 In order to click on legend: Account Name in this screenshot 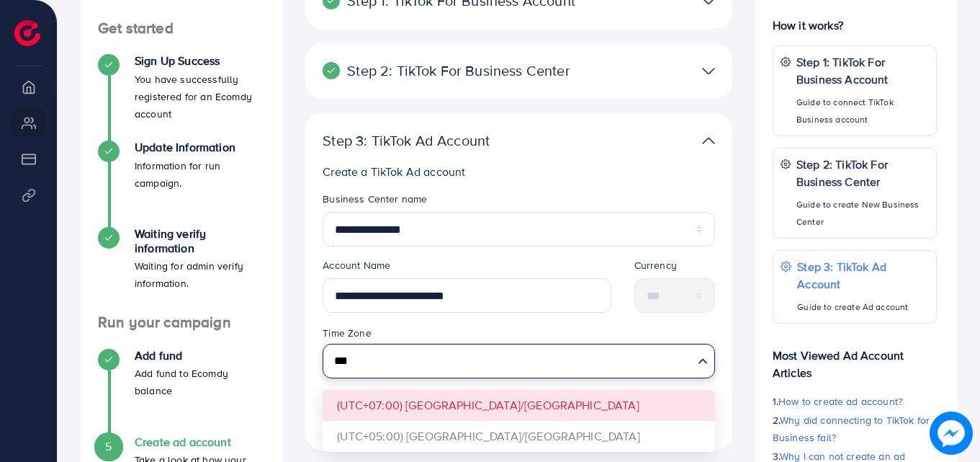, I will do `click(467, 268)`.